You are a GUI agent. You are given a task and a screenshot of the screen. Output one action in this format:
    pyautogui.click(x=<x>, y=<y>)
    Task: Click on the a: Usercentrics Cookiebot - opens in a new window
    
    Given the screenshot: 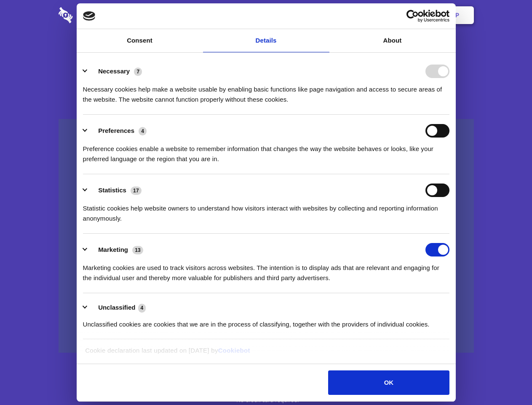 What is the action you would take?
    pyautogui.click(x=412, y=16)
    